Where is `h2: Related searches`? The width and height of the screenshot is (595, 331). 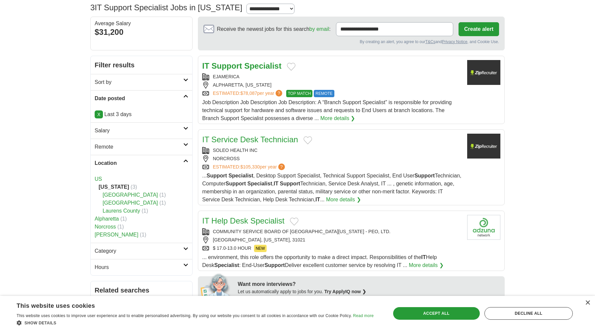
h2: Related searches is located at coordinates (141, 290).